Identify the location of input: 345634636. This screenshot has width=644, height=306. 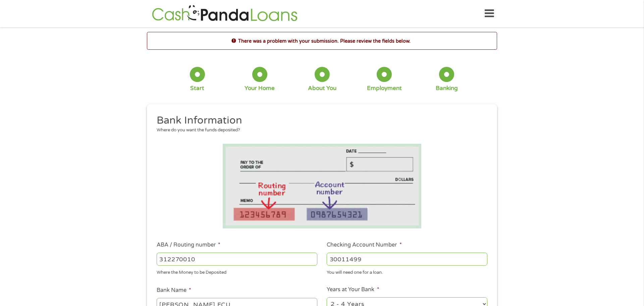
(407, 259).